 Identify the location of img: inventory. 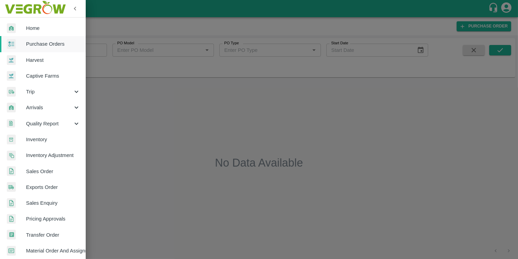
(11, 155).